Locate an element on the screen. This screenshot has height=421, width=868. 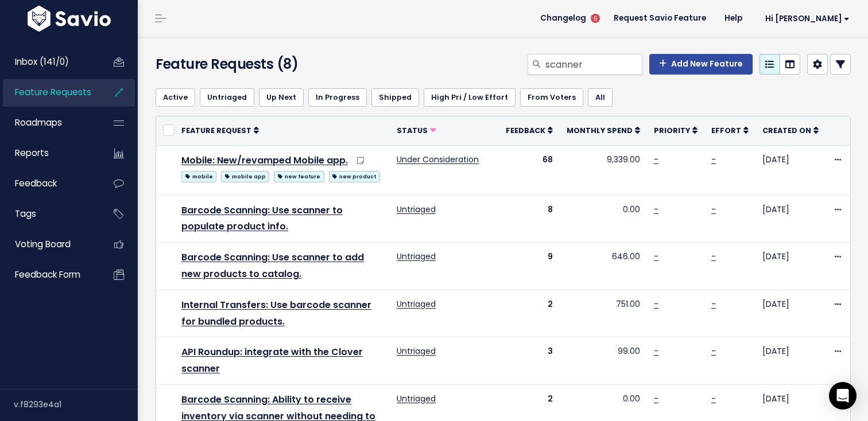
span: Reports is located at coordinates (32, 152).